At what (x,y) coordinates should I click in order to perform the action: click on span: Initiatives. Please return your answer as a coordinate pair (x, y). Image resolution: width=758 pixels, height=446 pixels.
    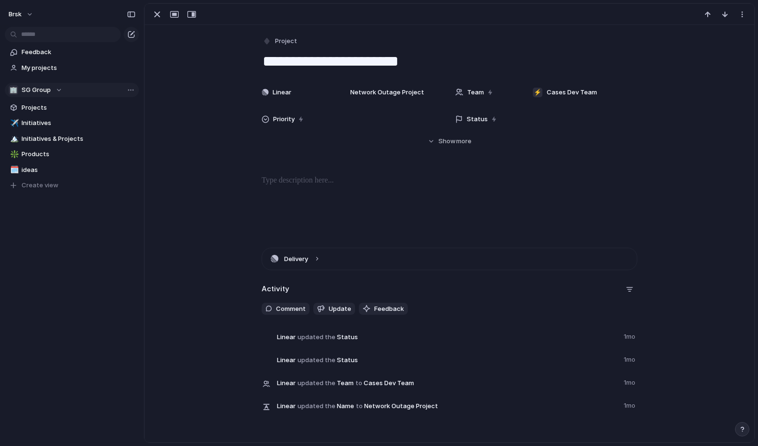
    Looking at the image, I should click on (79, 123).